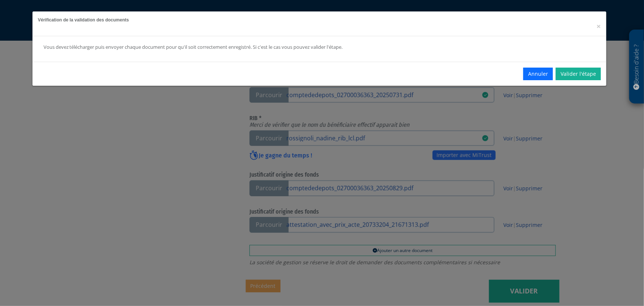 The width and height of the screenshot is (644, 306). I want to click on button: Annuler, so click(538, 74).